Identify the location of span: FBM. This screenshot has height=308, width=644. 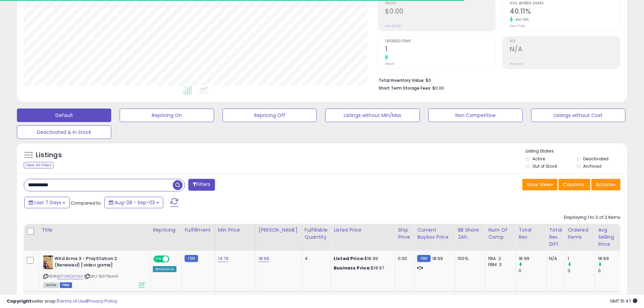
(66, 285).